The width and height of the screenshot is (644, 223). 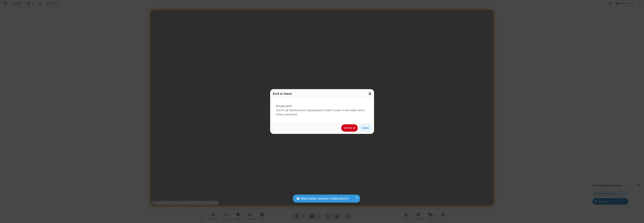 I want to click on button: Leave, so click(x=365, y=128).